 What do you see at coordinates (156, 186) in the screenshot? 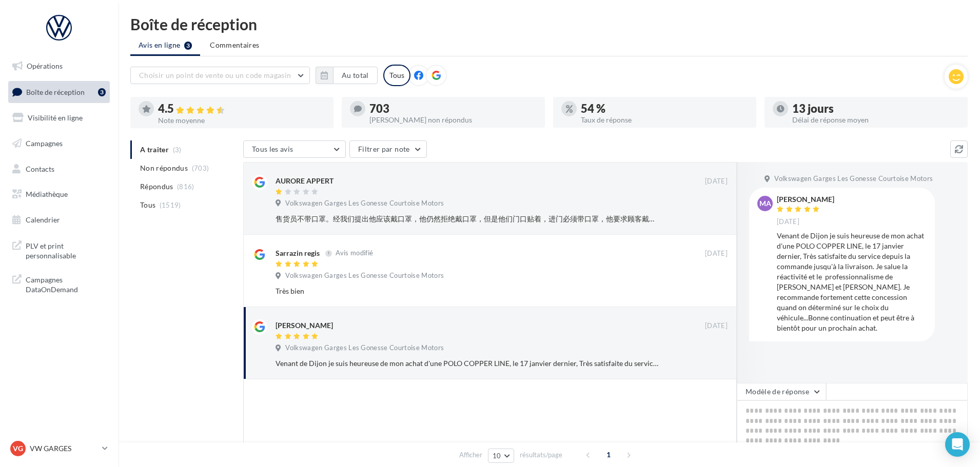
I see `span: Répondus` at bounding box center [156, 186].